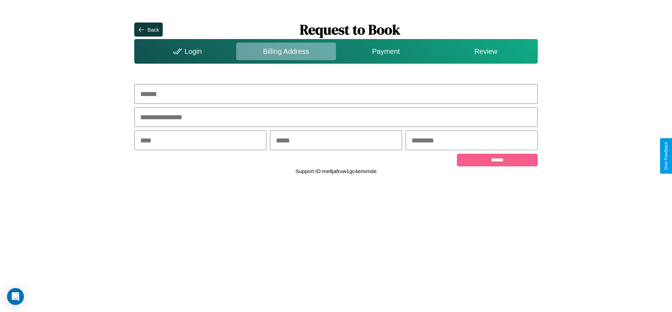 The width and height of the screenshot is (672, 312). I want to click on p: Support ID: me8jafruw1gc4eovmde, so click(336, 171).